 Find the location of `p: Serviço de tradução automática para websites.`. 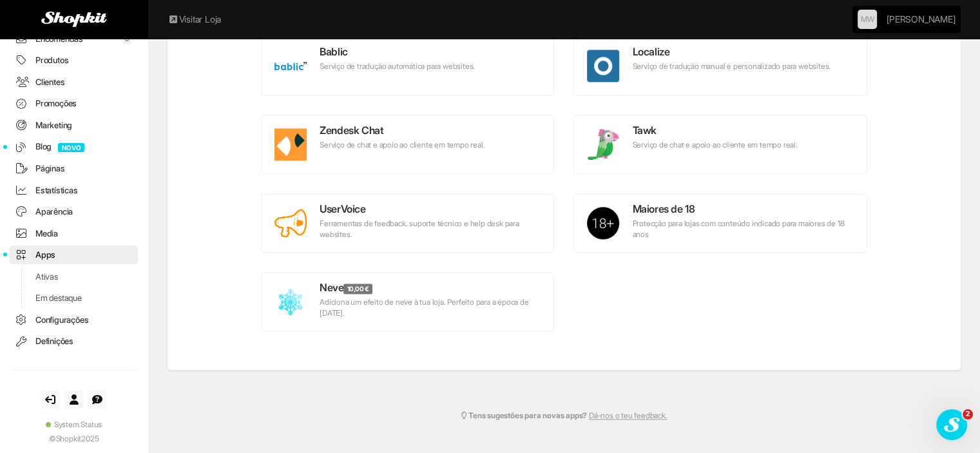

p: Serviço de tradução automática para websites. is located at coordinates (407, 66).